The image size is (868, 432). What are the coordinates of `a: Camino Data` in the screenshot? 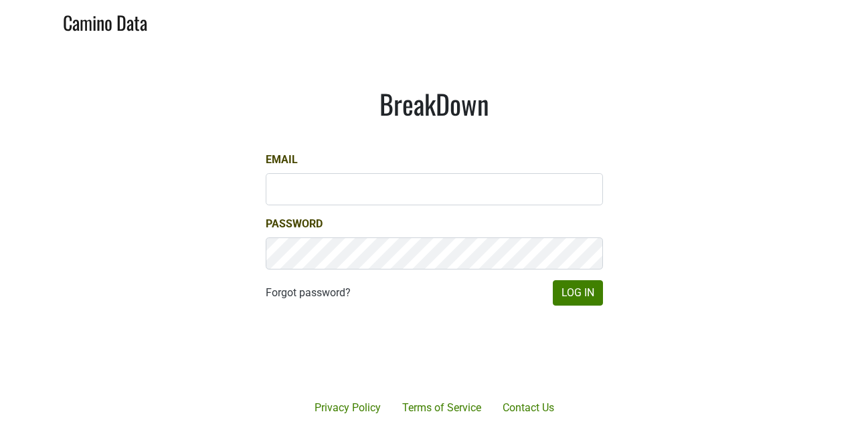 It's located at (105, 20).